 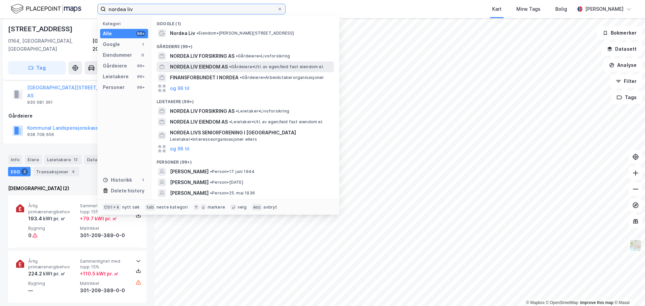 I want to click on div: + 110.5 kWt pr. ㎡, so click(x=99, y=274).